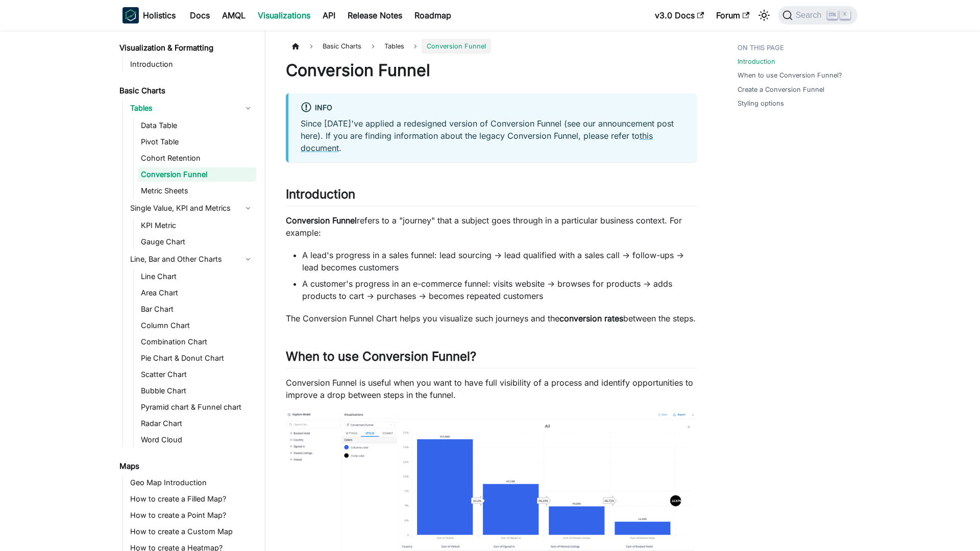 The height and width of the screenshot is (551, 980). What do you see at coordinates (491, 227) in the screenshot?
I see `p: refers to a "journey" that a subject goes through in a particular business context. For example:` at bounding box center [491, 227].